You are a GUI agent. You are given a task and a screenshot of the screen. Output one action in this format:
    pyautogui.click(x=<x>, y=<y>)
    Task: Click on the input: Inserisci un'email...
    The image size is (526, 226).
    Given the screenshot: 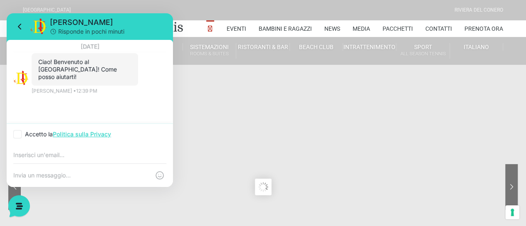 What is the action you would take?
    pyautogui.click(x=83, y=142)
    